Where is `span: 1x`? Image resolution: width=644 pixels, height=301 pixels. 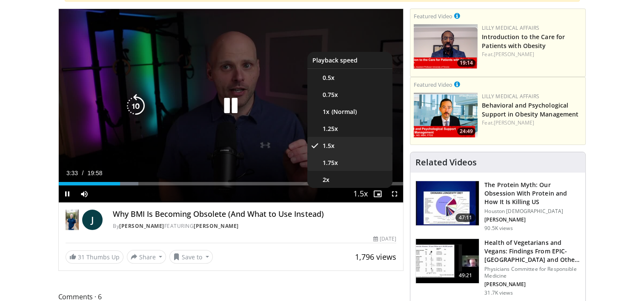 span: 1x is located at coordinates (326, 112).